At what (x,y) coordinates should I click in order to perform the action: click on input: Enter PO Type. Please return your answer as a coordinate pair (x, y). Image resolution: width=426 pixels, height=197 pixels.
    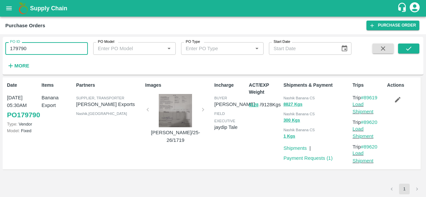
    Looking at the image, I should click on (212, 49).